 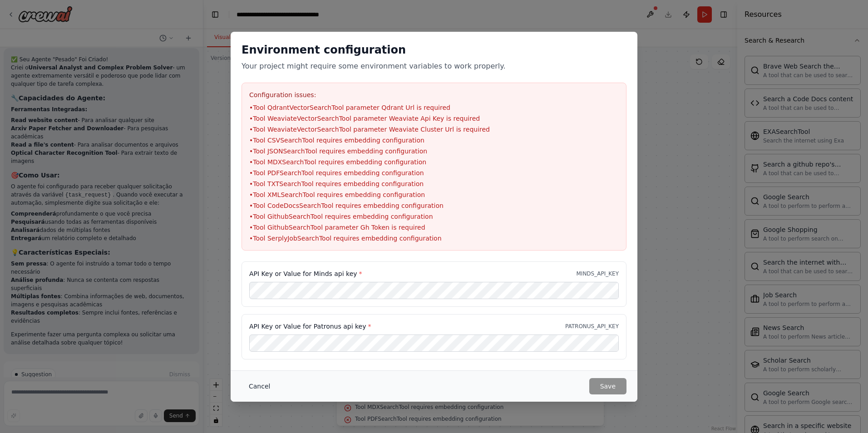 What do you see at coordinates (434, 130) in the screenshot?
I see `li: • Tool WeaviateVectorSearchTool parameter Weaviate Cluster Url is required` at bounding box center [434, 130].